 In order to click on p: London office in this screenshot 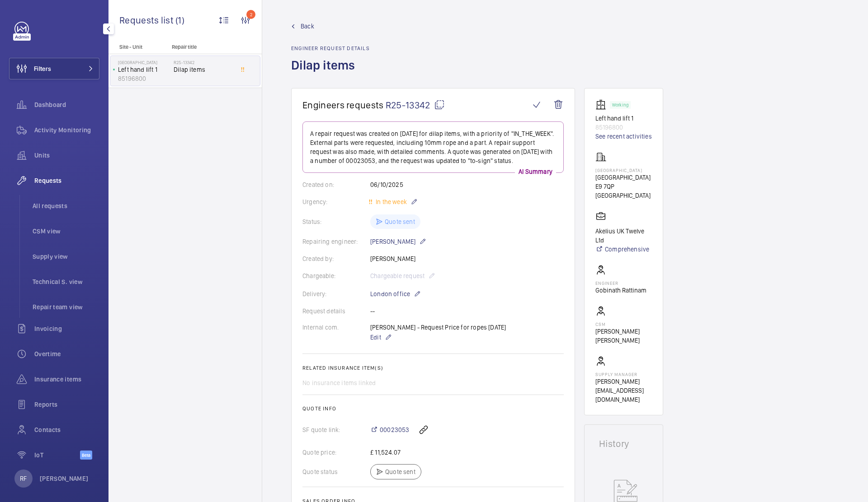, I will do `click(395, 294)`.